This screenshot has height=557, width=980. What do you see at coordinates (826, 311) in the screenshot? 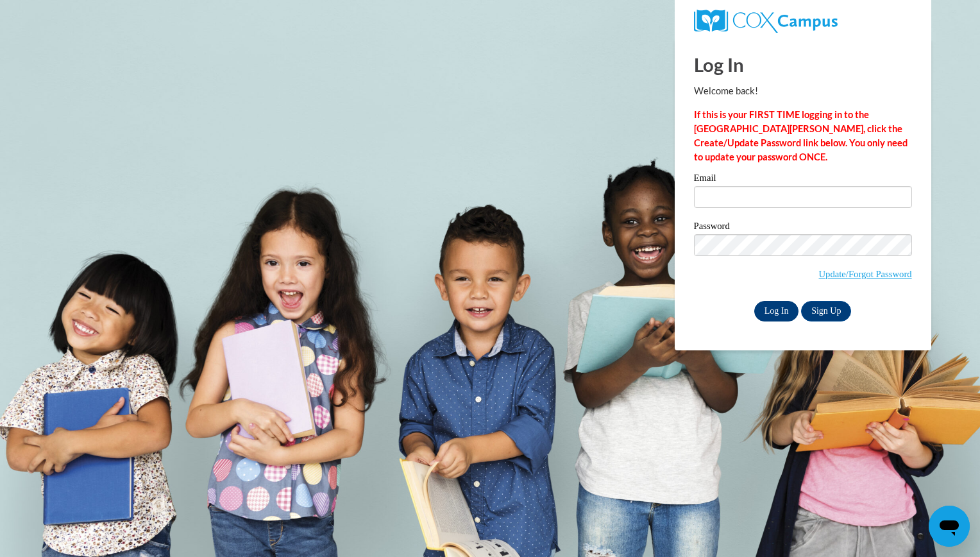
I see `a: Sign Up` at bounding box center [826, 311].